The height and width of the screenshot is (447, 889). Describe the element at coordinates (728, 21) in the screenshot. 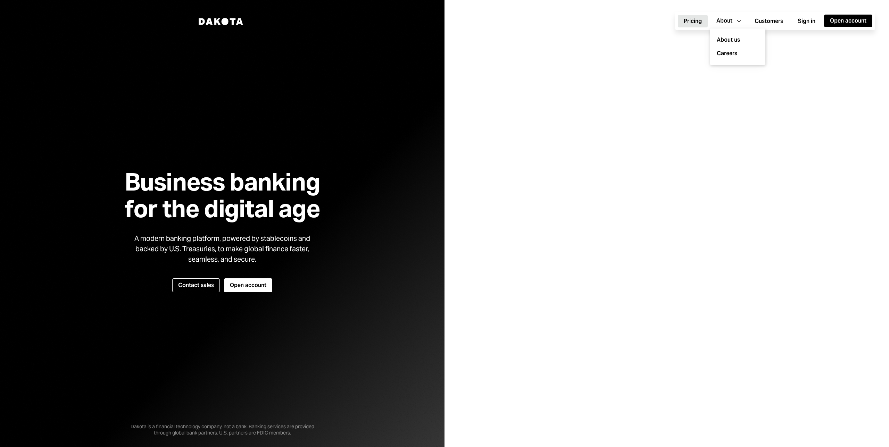

I see `button: About` at that location.